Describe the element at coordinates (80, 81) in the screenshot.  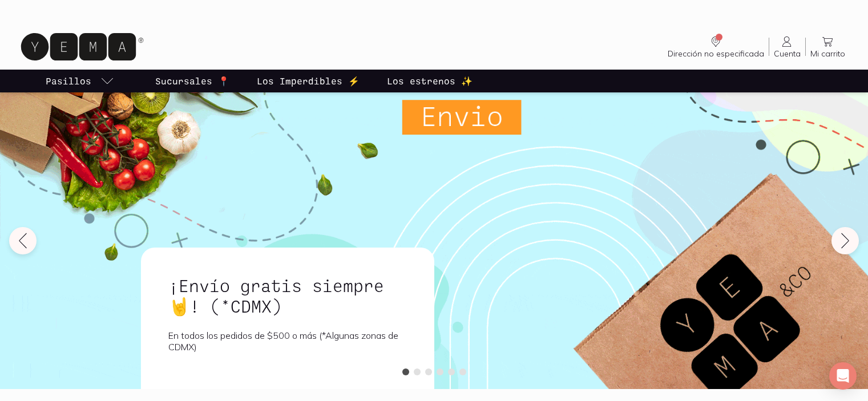
I see `a: pasillo-todos-link` at that location.